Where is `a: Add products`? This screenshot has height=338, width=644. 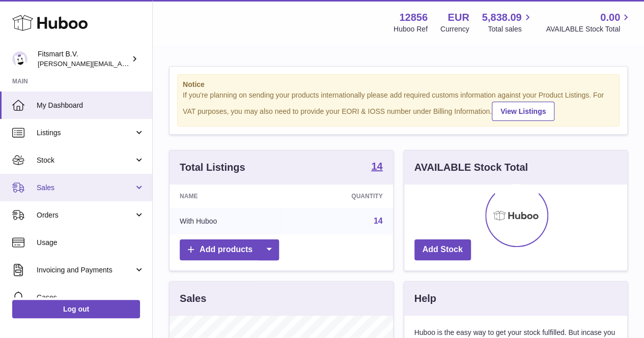
a: Add products is located at coordinates (229, 250).